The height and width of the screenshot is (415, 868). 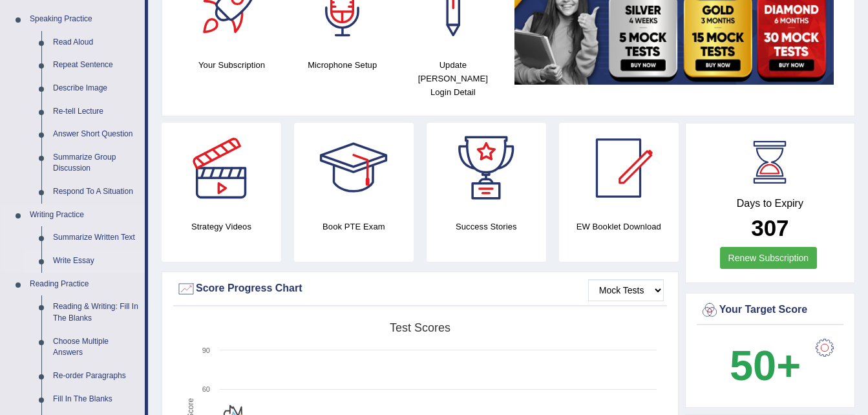 I want to click on a: Reading & Writing: Fill In The Blanks, so click(x=95, y=312).